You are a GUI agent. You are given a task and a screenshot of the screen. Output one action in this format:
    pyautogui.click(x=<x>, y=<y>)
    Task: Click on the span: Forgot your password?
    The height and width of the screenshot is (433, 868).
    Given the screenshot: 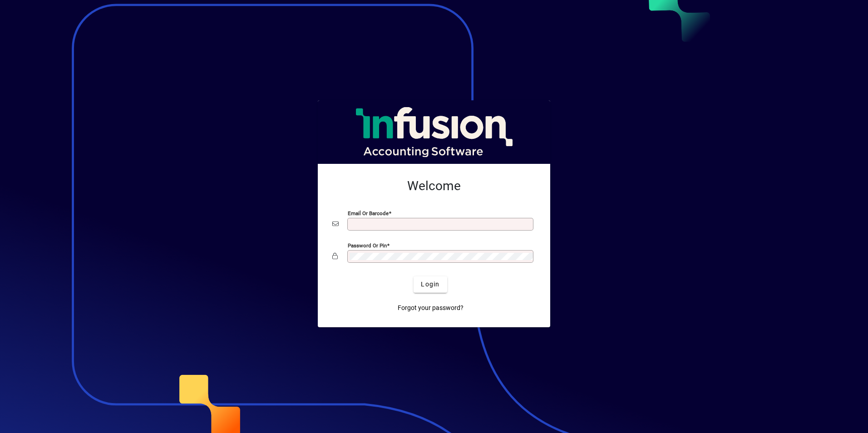 What is the action you would take?
    pyautogui.click(x=430, y=308)
    